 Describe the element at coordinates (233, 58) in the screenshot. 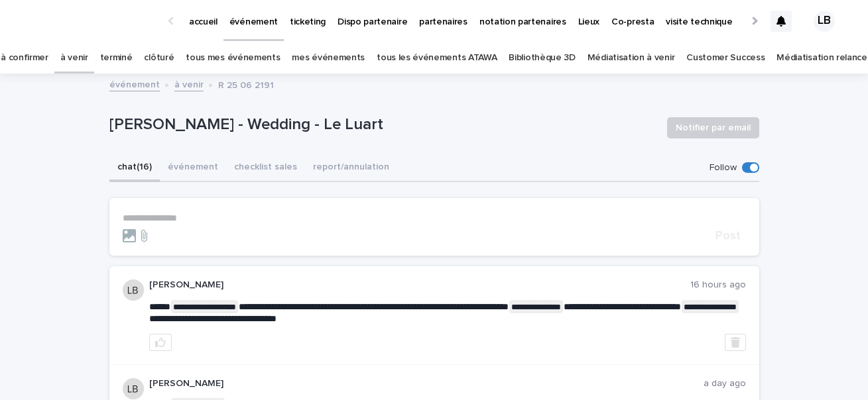

I see `a: tous mes événements` at that location.